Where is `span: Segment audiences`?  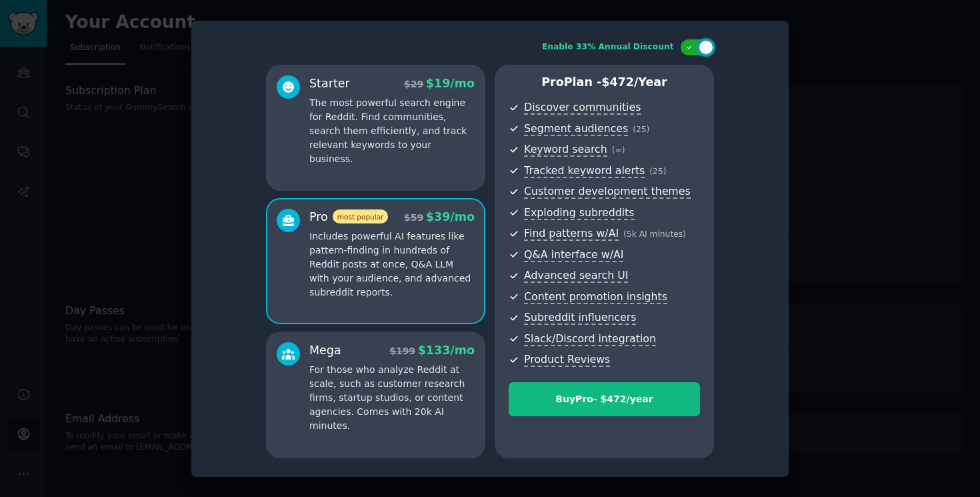
span: Segment audiences is located at coordinates (576, 128).